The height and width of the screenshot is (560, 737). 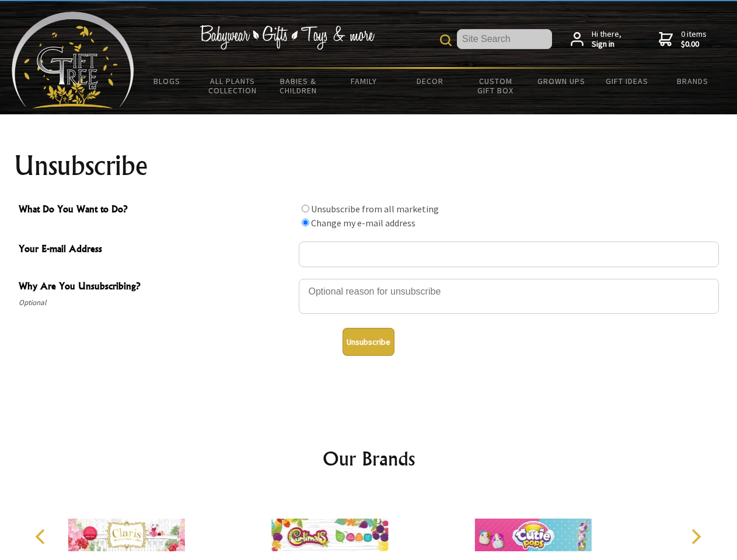 What do you see at coordinates (606, 44) in the screenshot?
I see `strong: Sign in` at bounding box center [606, 44].